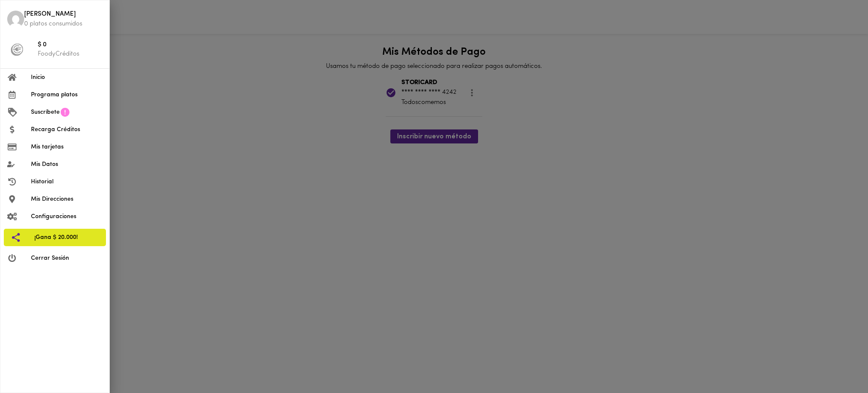 The width and height of the screenshot is (868, 393). I want to click on span: Cerrar Sesión, so click(67, 258).